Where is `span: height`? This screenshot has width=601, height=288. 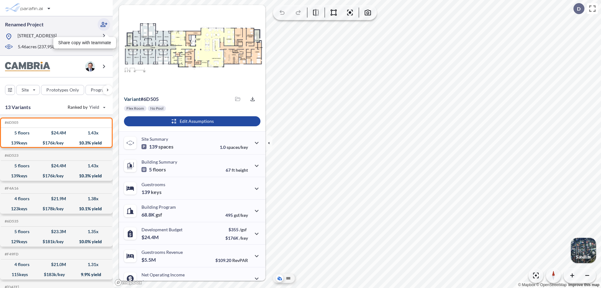 span: height is located at coordinates (242, 170).